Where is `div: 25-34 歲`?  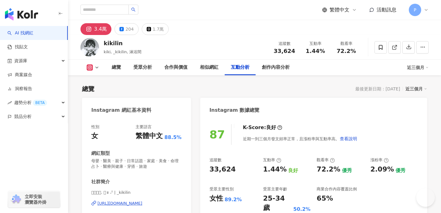 div: 25-34 歲 is located at coordinates (277, 203).